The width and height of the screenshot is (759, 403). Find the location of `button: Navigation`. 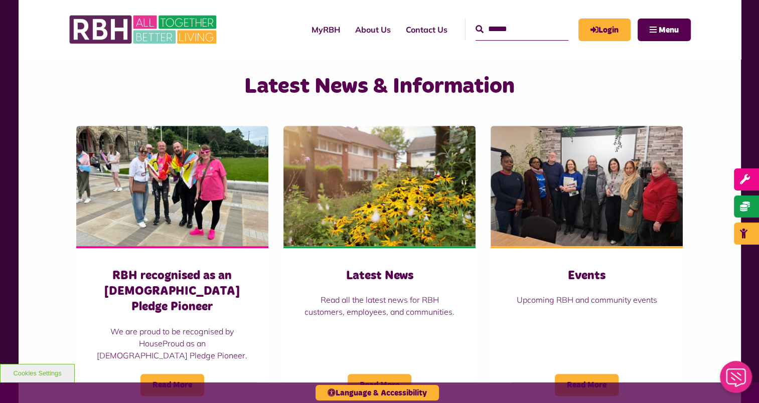

button: Navigation is located at coordinates (664, 30).